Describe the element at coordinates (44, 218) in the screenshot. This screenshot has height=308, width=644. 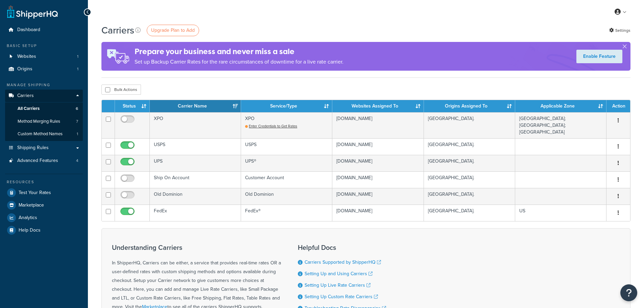
I see `a: Analytics` at that location.